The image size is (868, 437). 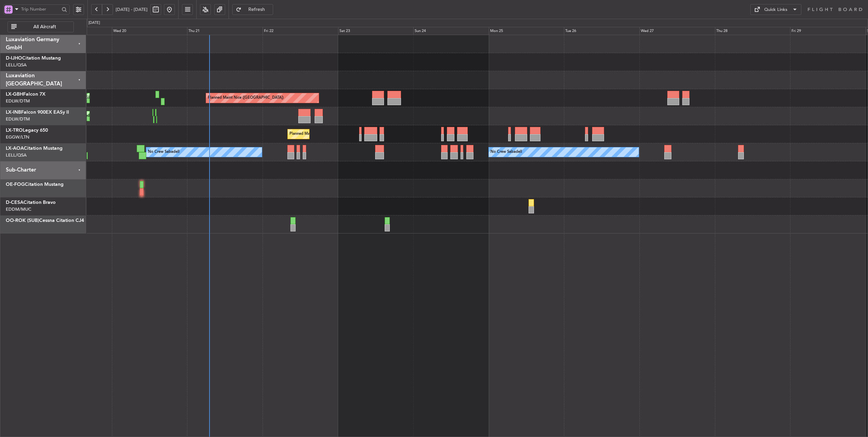 What do you see at coordinates (23, 221) in the screenshot?
I see `span: OO-ROK (SUB)` at bounding box center [23, 221].